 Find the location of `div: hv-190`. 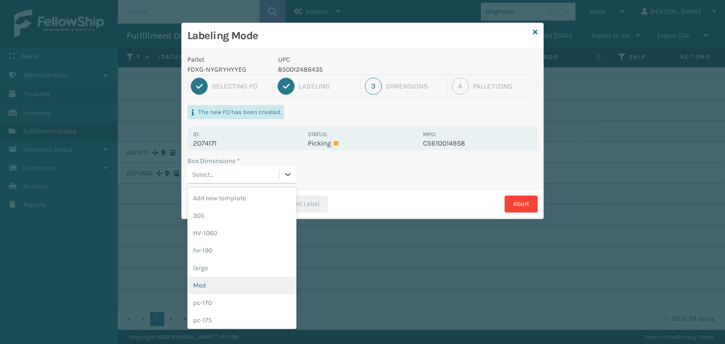

div: hv-190 is located at coordinates (242, 251).